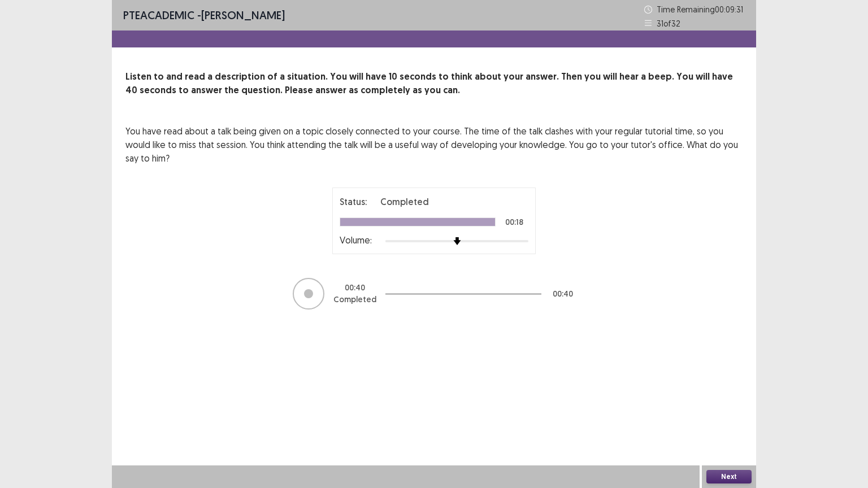 The height and width of the screenshot is (488, 868). Describe the element at coordinates (434, 145) in the screenshot. I see `p: You have read about a talk being given on a topic closely connected to your course. The time of t...` at that location.